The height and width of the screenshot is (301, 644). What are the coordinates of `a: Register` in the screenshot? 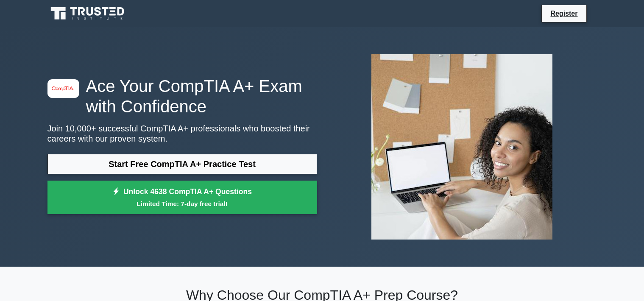 It's located at (564, 13).